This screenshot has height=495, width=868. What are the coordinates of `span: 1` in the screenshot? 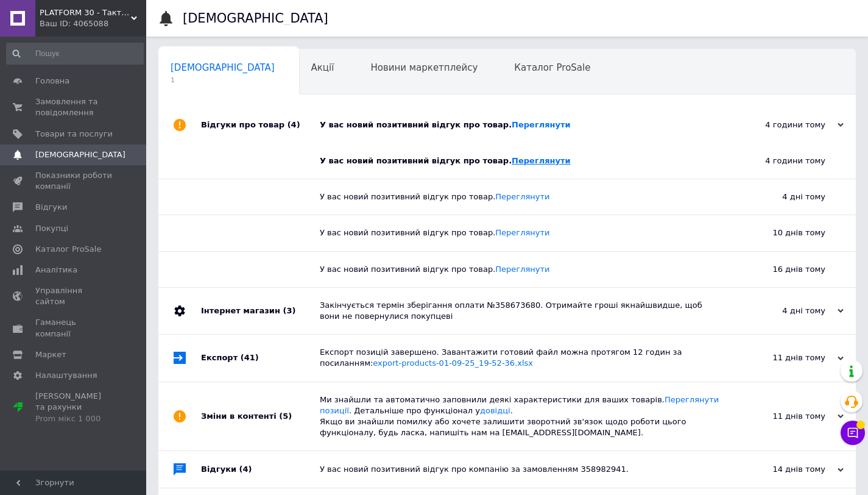 It's located at (222, 80).